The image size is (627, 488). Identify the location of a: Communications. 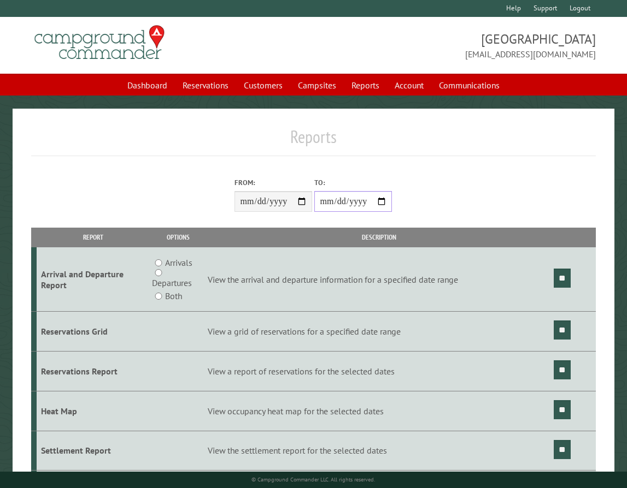
(469, 85).